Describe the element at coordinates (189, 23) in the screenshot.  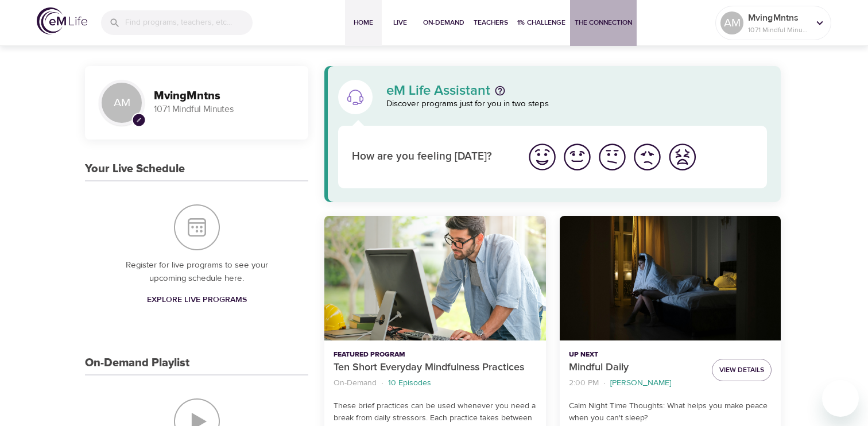
I see `input: Find programs, teachers, etc...` at that location.